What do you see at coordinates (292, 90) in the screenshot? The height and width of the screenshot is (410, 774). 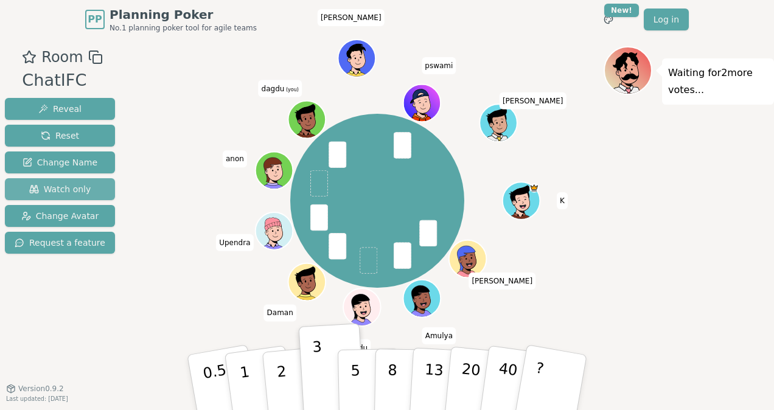 I see `span: (you)` at bounding box center [292, 90].